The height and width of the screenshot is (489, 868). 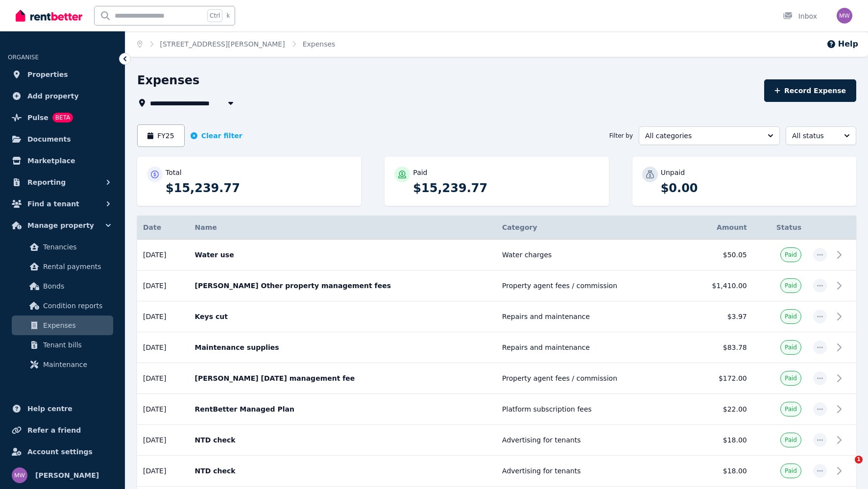 What do you see at coordinates (753, 188) in the screenshot?
I see `p: $0.00` at bounding box center [753, 188].